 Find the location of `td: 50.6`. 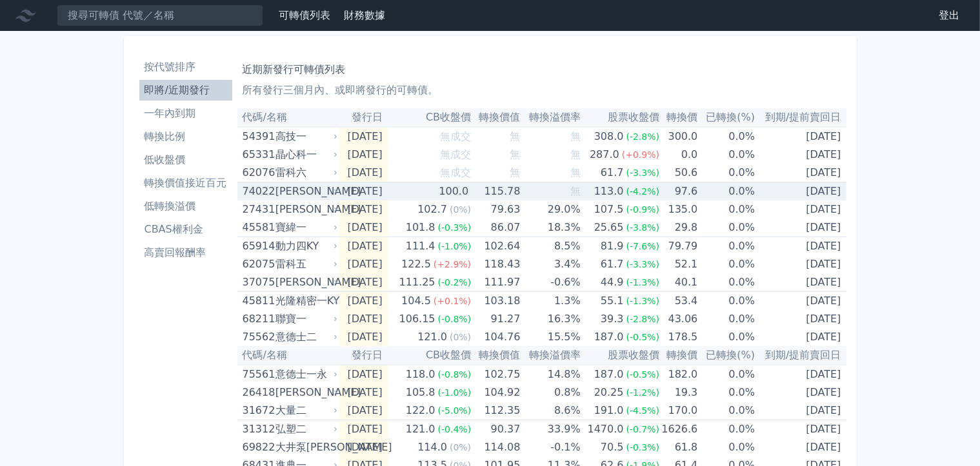

td: 50.6 is located at coordinates (678, 173).